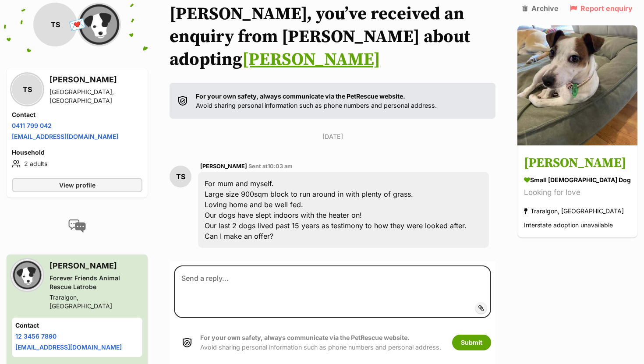  Describe the element at coordinates (77, 185) in the screenshot. I see `a: View profile` at that location.